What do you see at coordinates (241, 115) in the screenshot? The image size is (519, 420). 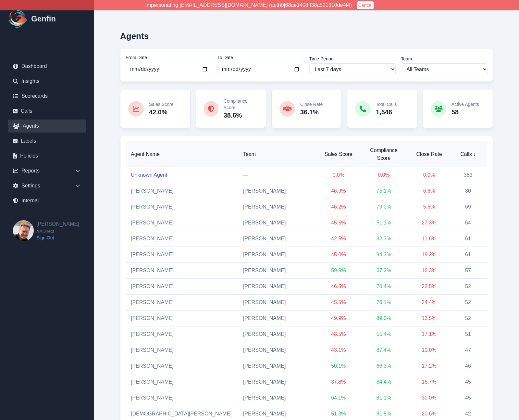 I see `p: 38.6%` at bounding box center [241, 115].